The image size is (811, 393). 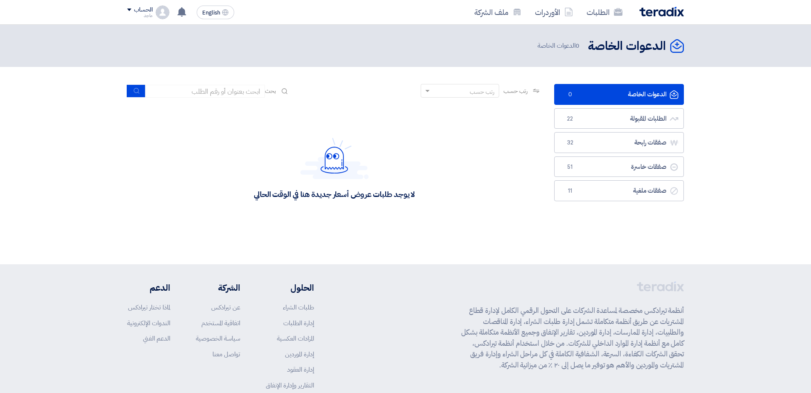 I want to click on a: الدعم الفني, so click(x=157, y=339).